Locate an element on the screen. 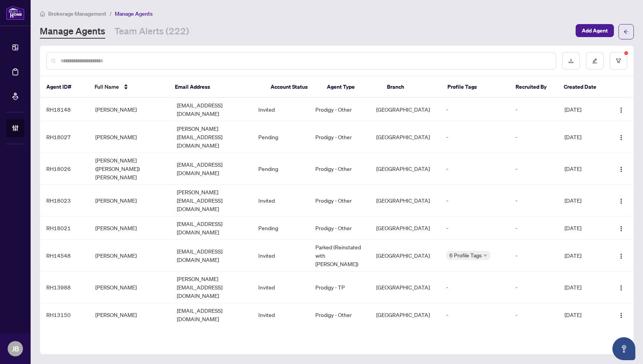 The width and height of the screenshot is (643, 364). td: RH18023 is located at coordinates (65, 200).